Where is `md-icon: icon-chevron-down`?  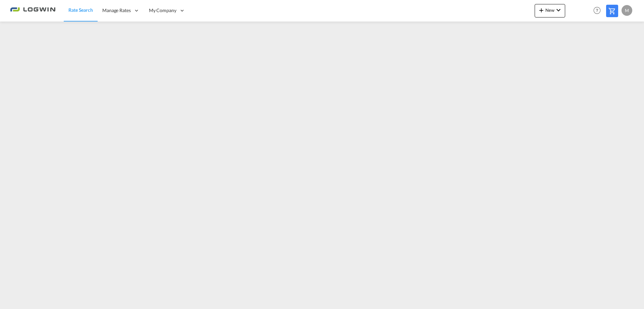 md-icon: icon-chevron-down is located at coordinates (558, 10).